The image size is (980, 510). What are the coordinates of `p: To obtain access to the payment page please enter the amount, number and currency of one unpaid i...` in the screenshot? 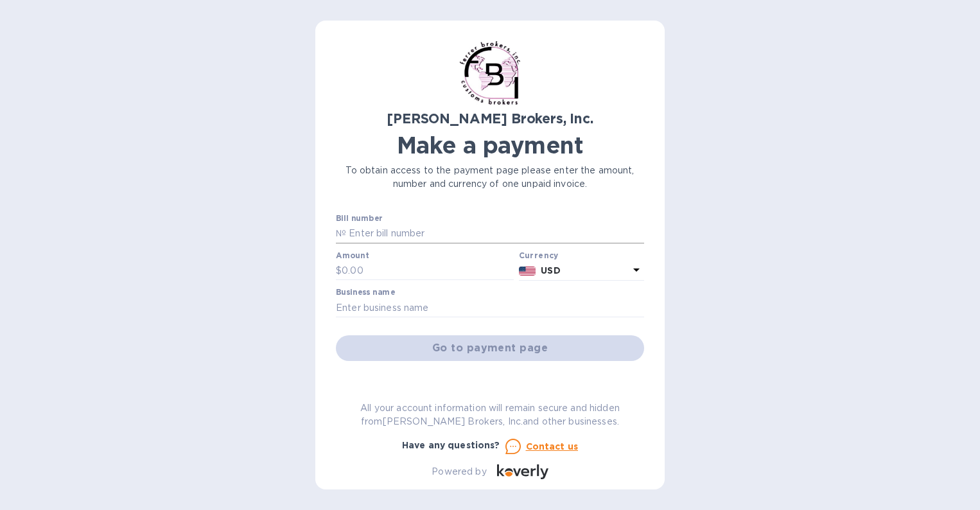 It's located at (490, 177).